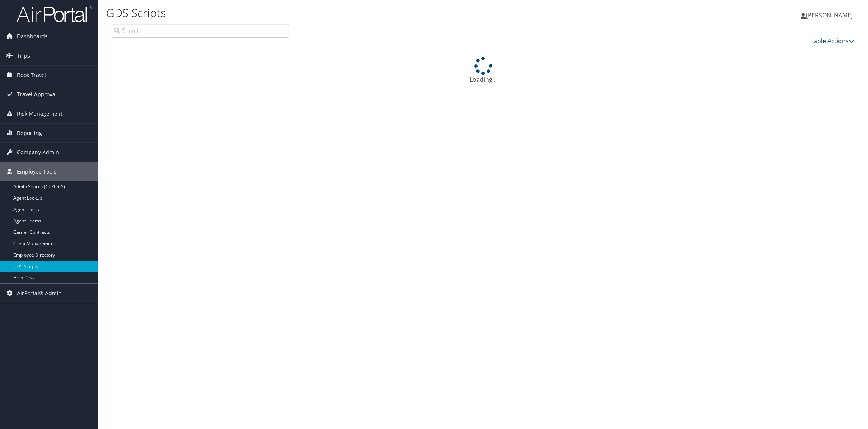 The height and width of the screenshot is (429, 868). Describe the element at coordinates (32, 36) in the screenshot. I see `span: Dashboards` at that location.